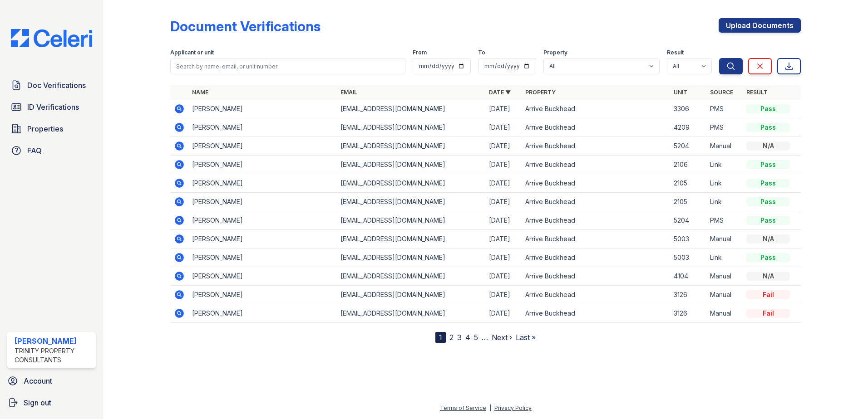 Image resolution: width=868 pixels, height=419 pixels. I want to click on a: Account, so click(51, 381).